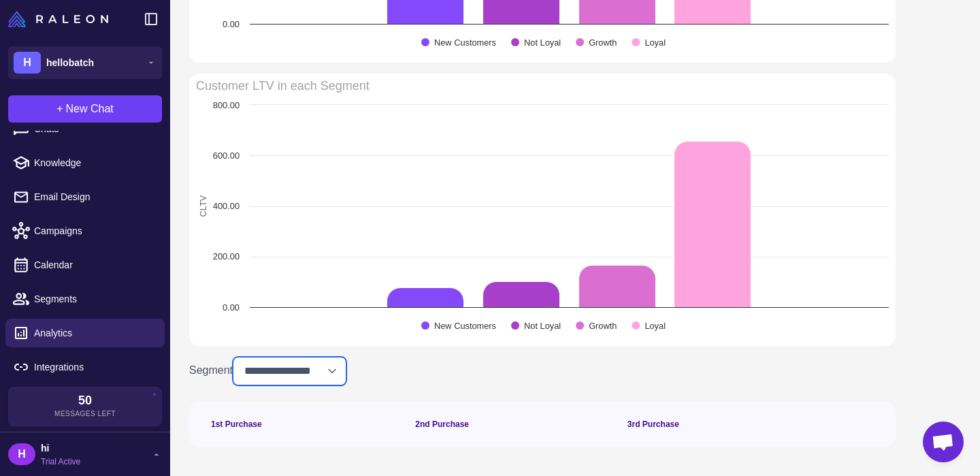 The height and width of the screenshot is (476, 980). I want to click on span: Messages Left, so click(85, 413).